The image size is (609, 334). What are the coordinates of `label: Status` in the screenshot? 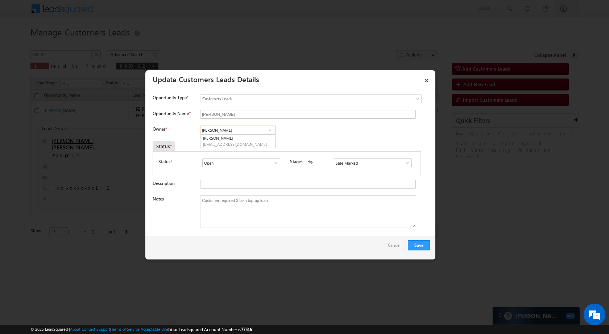 It's located at (164, 162).